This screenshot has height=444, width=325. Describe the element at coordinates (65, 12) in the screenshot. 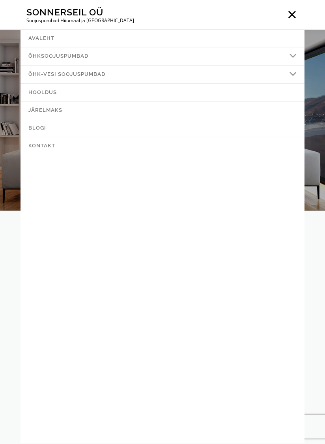

I see `a: Sonnerseil OÜ` at that location.